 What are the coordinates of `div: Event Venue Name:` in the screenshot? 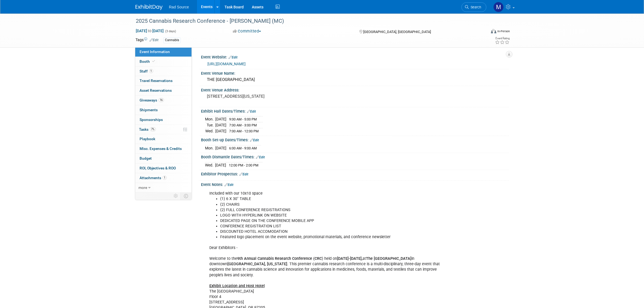 It's located at (355, 72).